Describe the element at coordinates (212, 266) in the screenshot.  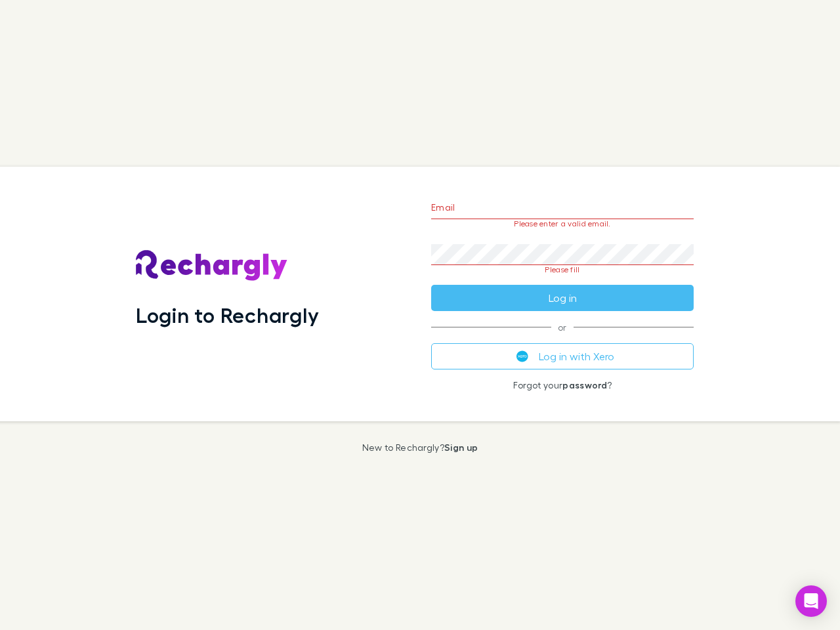
I see `img: Rechargly's Logo` at that location.